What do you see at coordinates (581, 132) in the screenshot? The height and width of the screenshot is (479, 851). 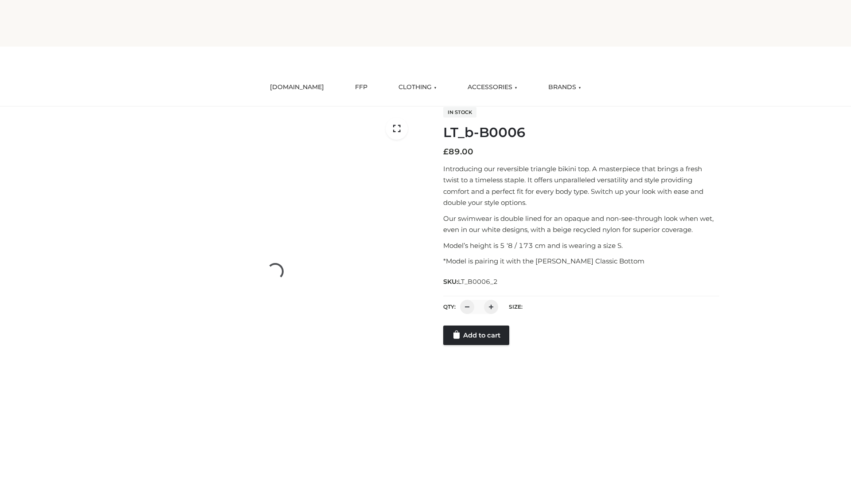 I see `h1: LT_b-B0006` at bounding box center [581, 132].